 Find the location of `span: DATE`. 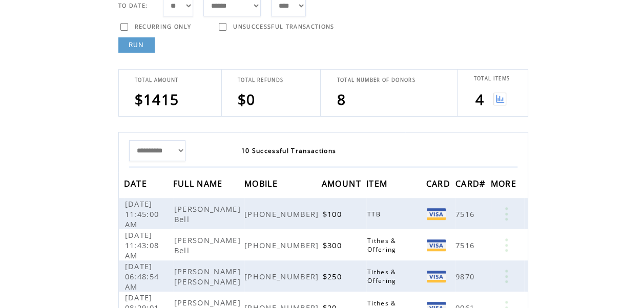

span: DATE is located at coordinates (137, 185).